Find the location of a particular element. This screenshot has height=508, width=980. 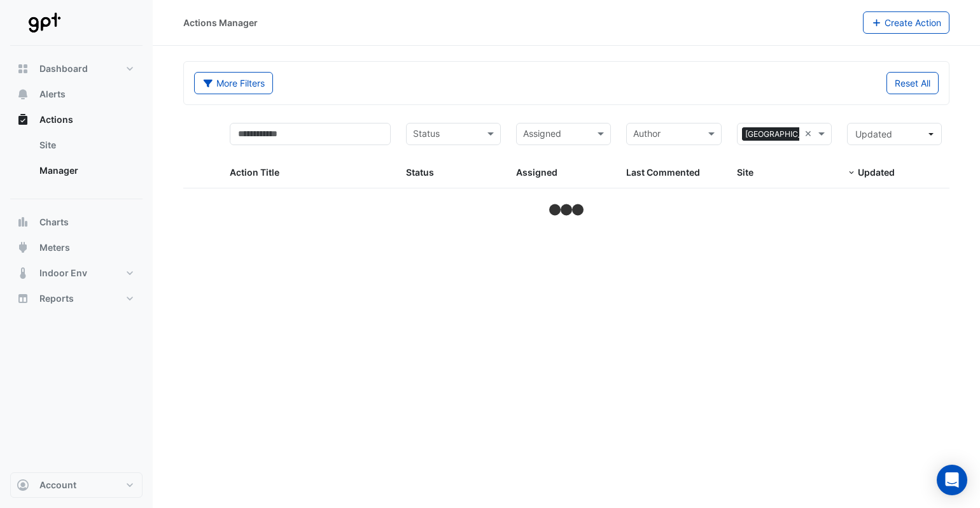

span: Action Title is located at coordinates (255, 172).